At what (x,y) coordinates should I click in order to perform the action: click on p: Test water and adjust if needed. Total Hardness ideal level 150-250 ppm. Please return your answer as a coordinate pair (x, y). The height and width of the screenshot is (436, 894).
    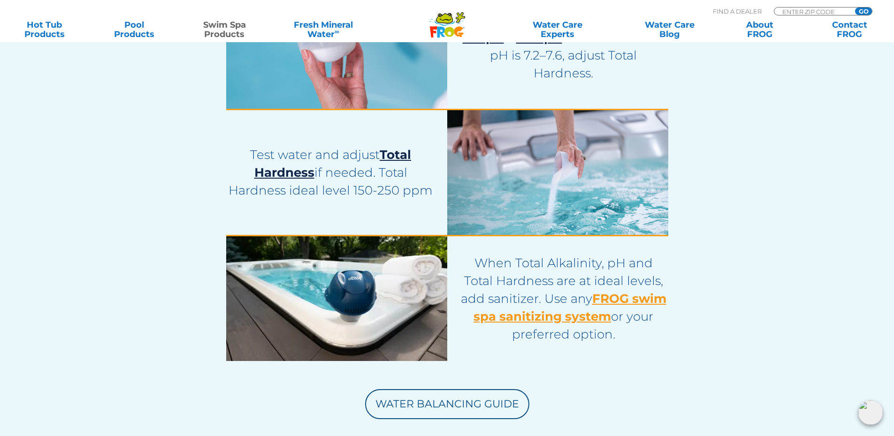
    Looking at the image, I should click on (331, 173).